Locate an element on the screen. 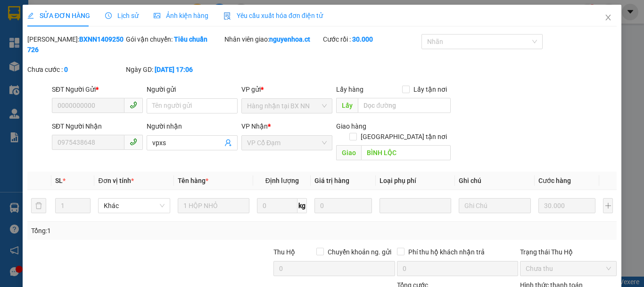  span: Khác is located at coordinates (134, 205).